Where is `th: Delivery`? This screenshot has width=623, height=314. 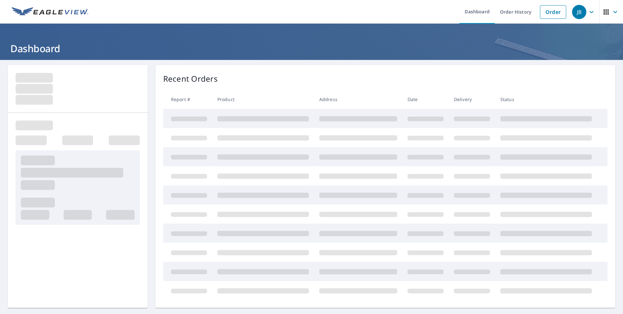
th: Delivery is located at coordinates (472, 99).